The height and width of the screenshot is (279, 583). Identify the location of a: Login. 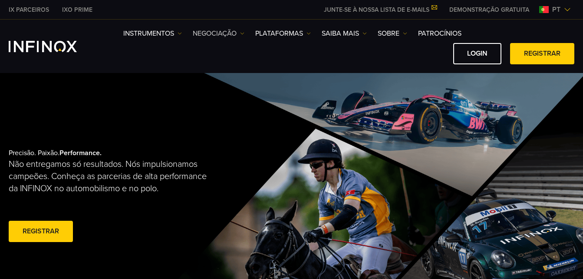
(477, 53).